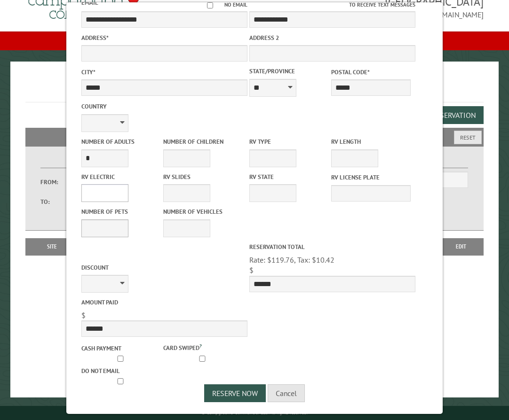 Image resolution: width=509 pixels, height=420 pixels. Describe the element at coordinates (121, 211) in the screenshot. I see `label: Number of Pets` at that location.